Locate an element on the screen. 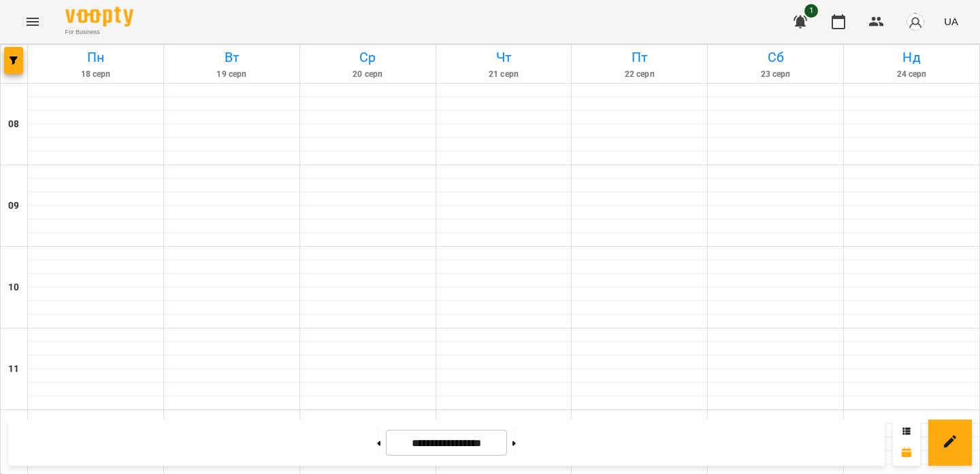 The image size is (980, 474). h6: Пт is located at coordinates (639, 57).